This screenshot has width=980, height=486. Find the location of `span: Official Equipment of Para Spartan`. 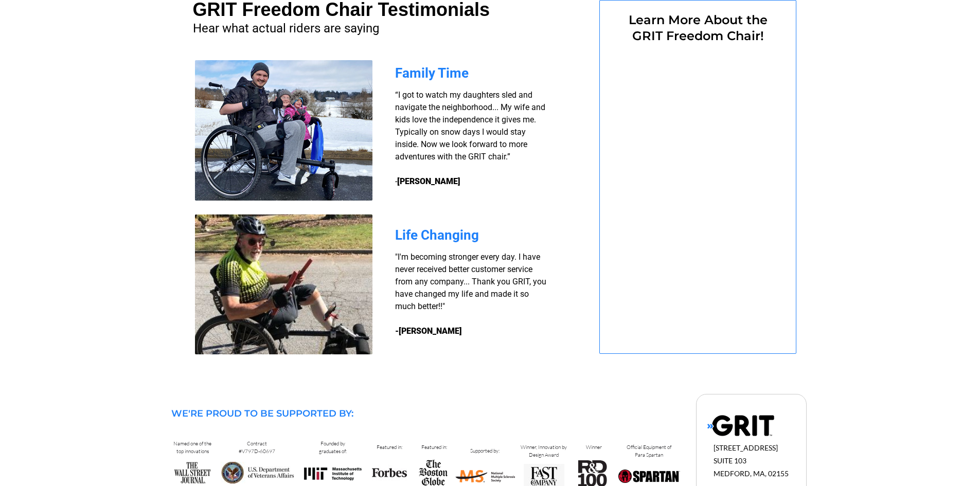

span: Official Equipment of Para Spartan is located at coordinates (649, 451).